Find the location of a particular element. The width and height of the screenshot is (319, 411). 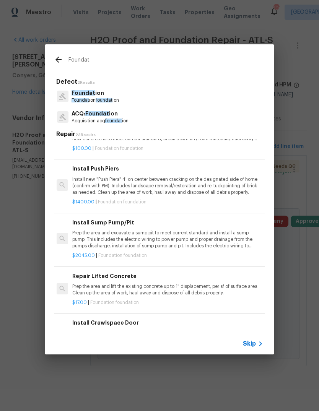

span: $2045.00 is located at coordinates (83, 255).